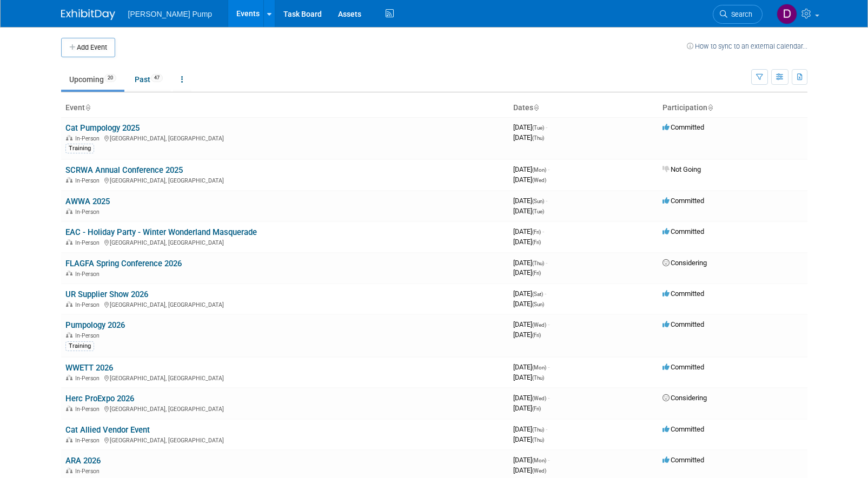 The height and width of the screenshot is (478, 868). Describe the element at coordinates (123, 264) in the screenshot. I see `a: FLAGFA Spring Conference 2026` at that location.